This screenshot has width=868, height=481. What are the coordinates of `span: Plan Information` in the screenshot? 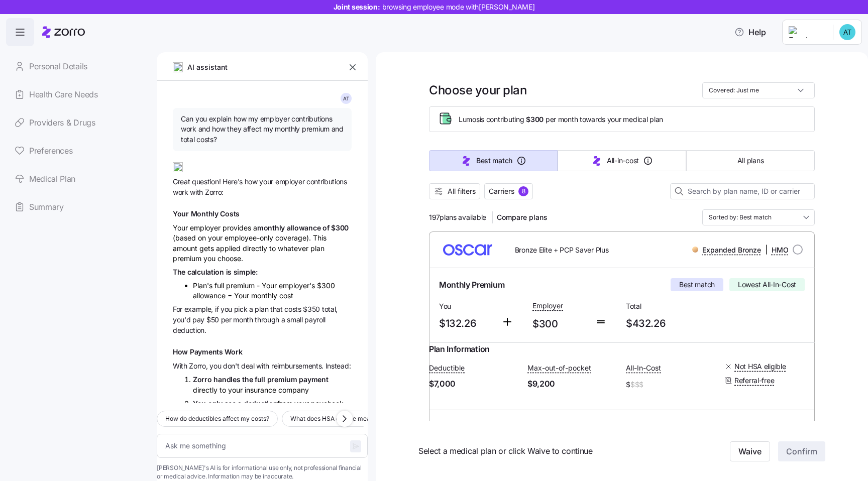 It's located at (459, 349).